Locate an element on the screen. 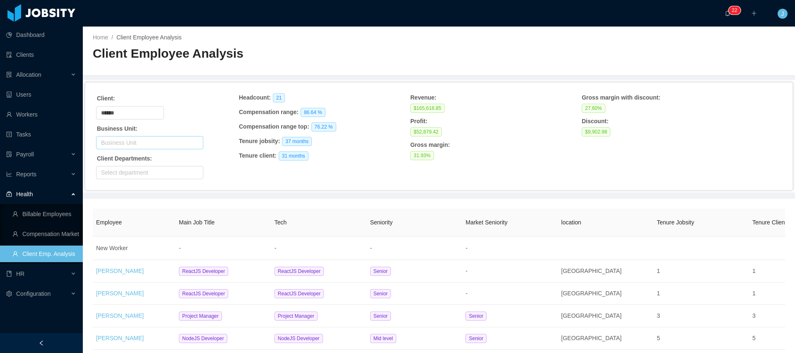  span: 31.93 % is located at coordinates (422, 155).